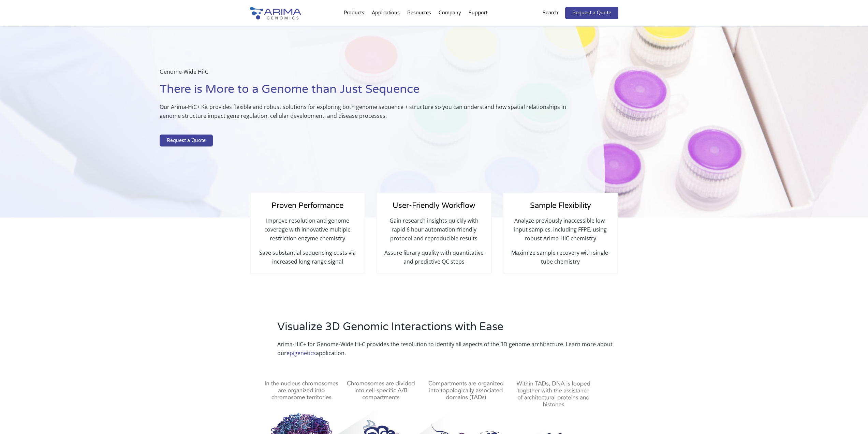  Describe the element at coordinates (448, 349) in the screenshot. I see `p: Arima-HiC+ for Genome-Wide Hi-C provides the resolution to identify all aspects of the 3D genome ...` at that location.